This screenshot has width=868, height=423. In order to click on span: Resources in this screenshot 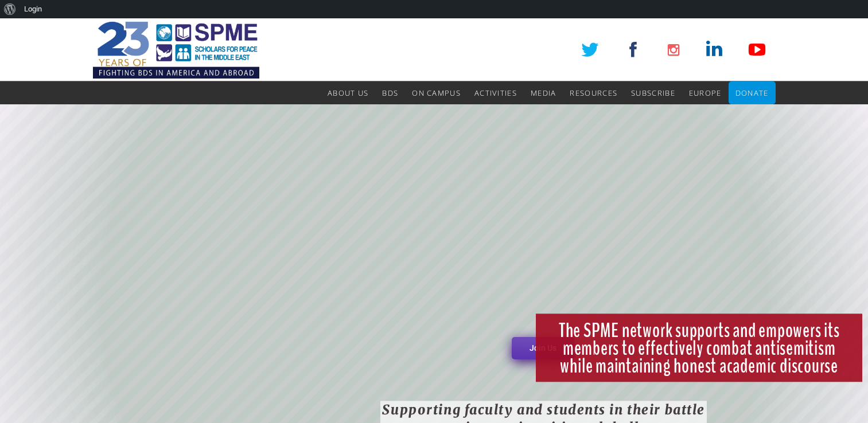, I will do `click(593, 93)`.